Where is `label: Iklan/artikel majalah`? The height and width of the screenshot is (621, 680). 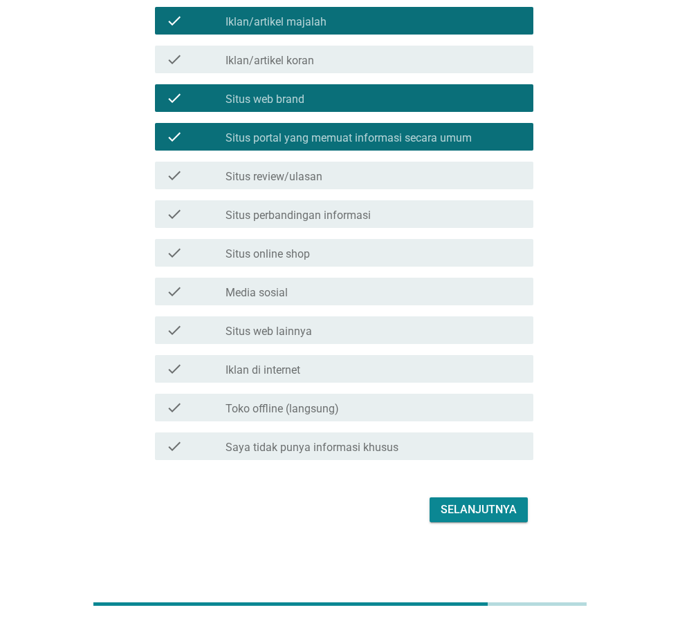
label: Iklan/artikel majalah is located at coordinates (276, 22).